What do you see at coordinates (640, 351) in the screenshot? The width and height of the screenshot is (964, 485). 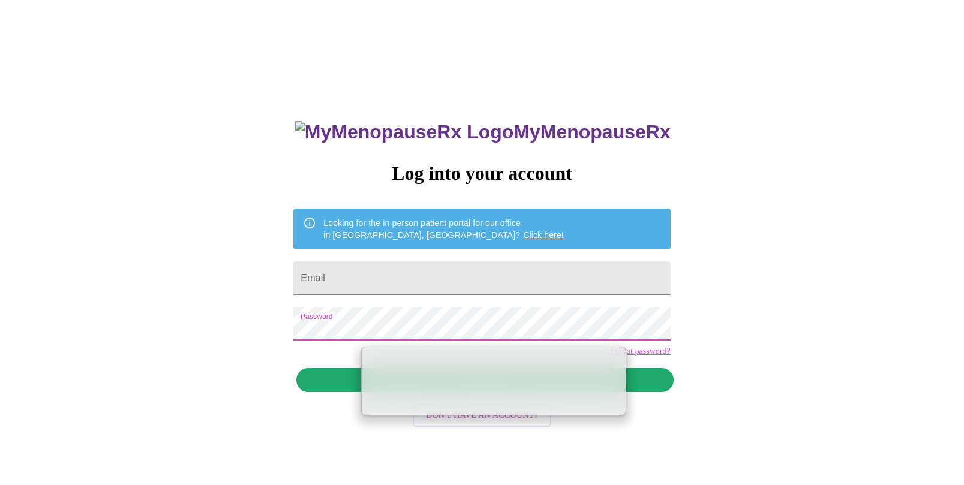 I see `a: Forgot password?` at bounding box center [640, 351].